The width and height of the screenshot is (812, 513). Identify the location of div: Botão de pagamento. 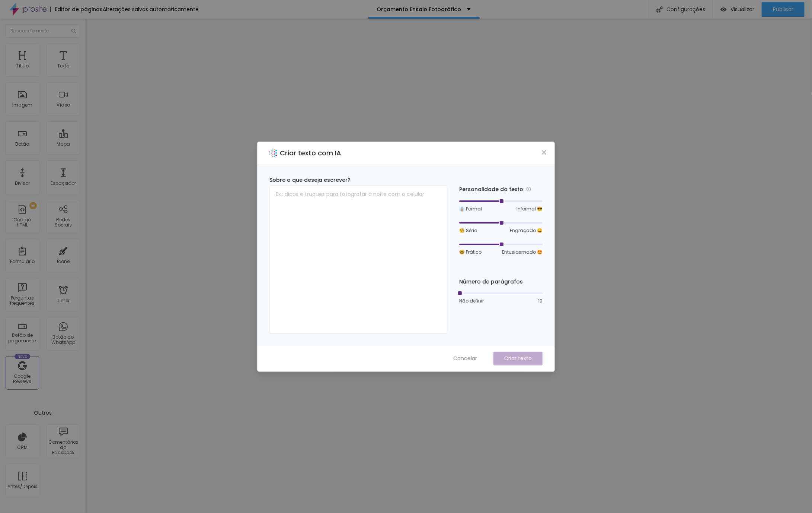
(22, 338).